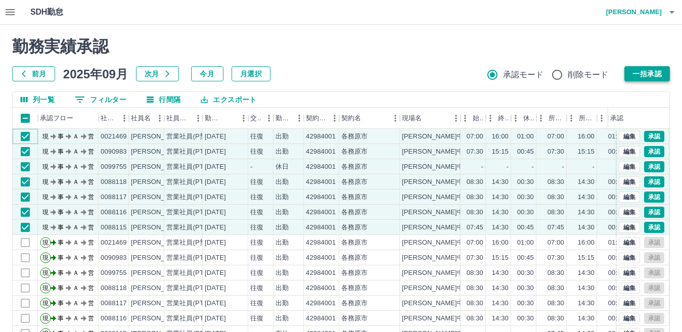 The height and width of the screenshot is (332, 682). What do you see at coordinates (500, 152) in the screenshot?
I see `div: 15:15` at bounding box center [500, 152].